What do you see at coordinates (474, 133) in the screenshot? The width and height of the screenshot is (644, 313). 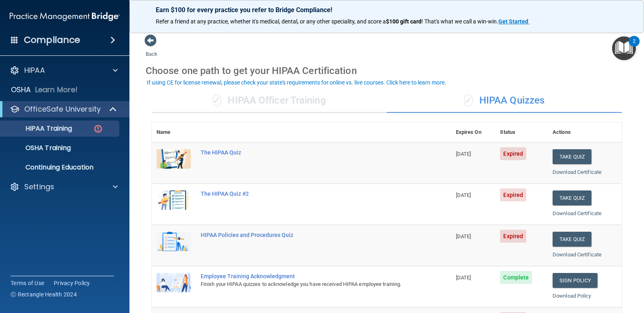 I see `th: Expires On` at bounding box center [474, 133].